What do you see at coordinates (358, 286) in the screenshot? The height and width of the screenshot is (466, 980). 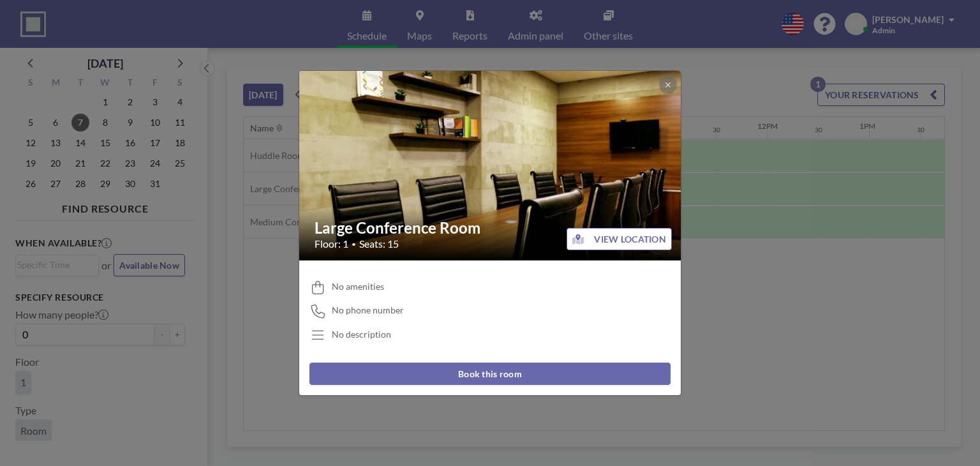 I see `span: No amenities` at bounding box center [358, 286].